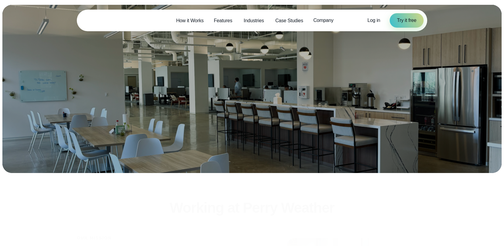 Image resolution: width=504 pixels, height=246 pixels. Describe the element at coordinates (190, 20) in the screenshot. I see `a: How it Works` at that location.